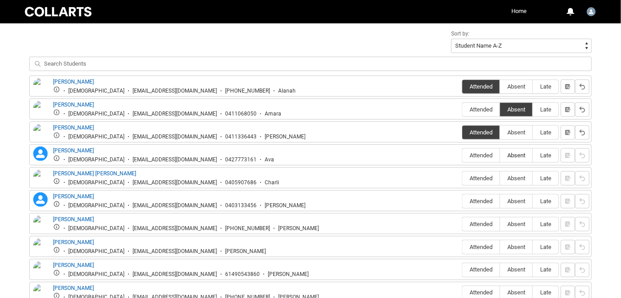 The image size is (621, 298). I want to click on img: Juliette Vandekerckhove, so click(40, 248).